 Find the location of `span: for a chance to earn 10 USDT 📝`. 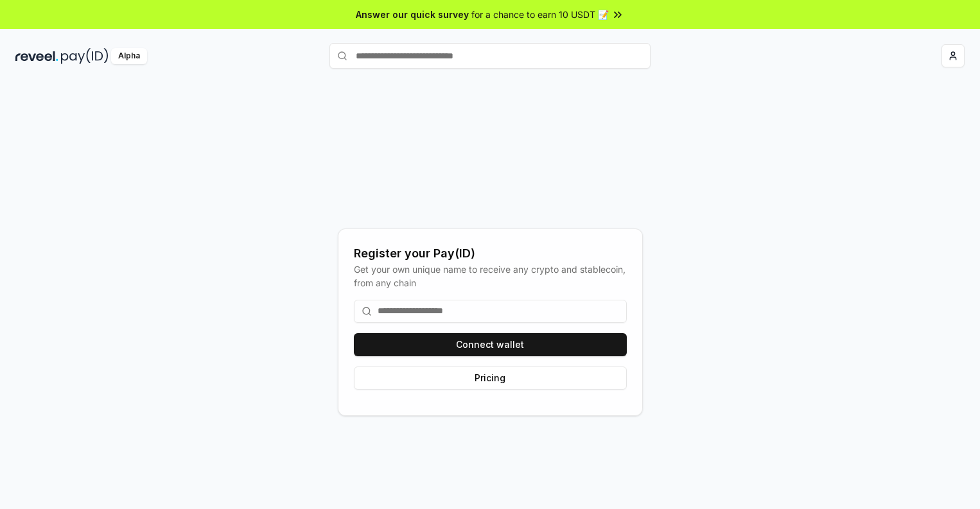

span: for a chance to earn 10 USDT 📝 is located at coordinates (540, 14).